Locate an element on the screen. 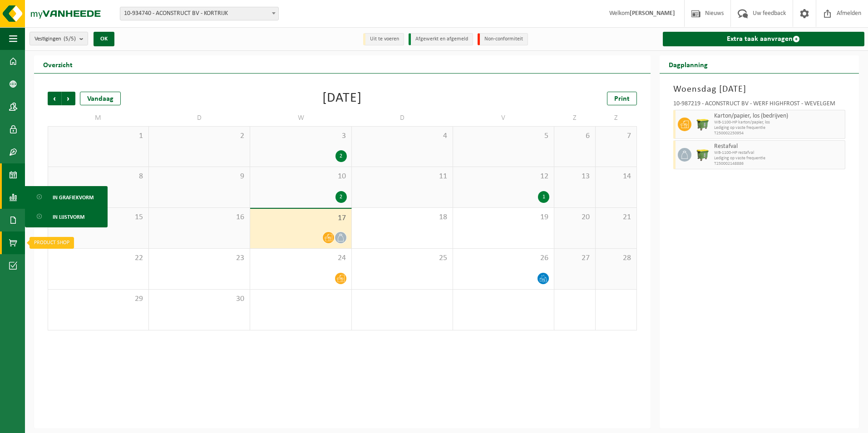 The height and width of the screenshot is (433, 868). span: 17 is located at coordinates (301, 218).